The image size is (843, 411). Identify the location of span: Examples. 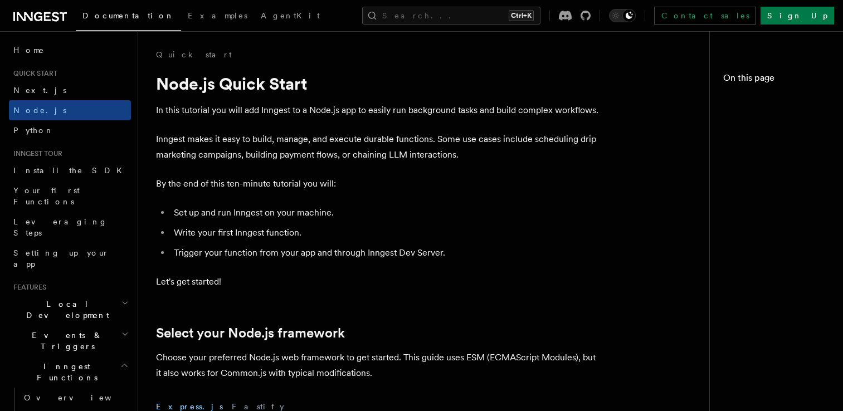
(217, 16).